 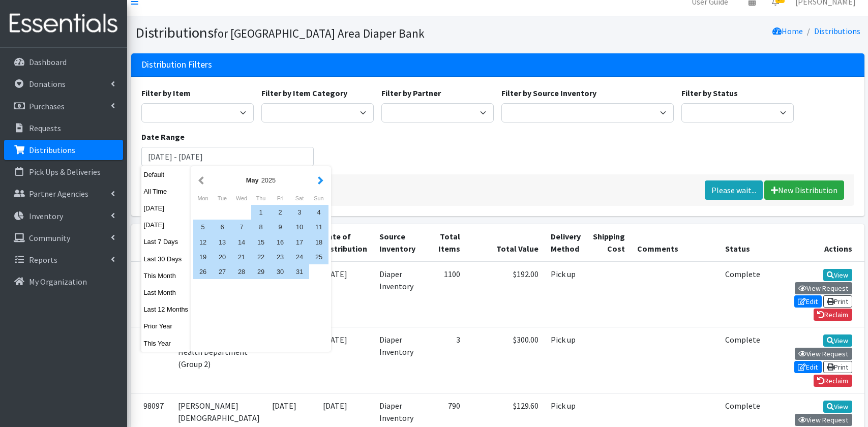 I want to click on p: Donations, so click(x=47, y=84).